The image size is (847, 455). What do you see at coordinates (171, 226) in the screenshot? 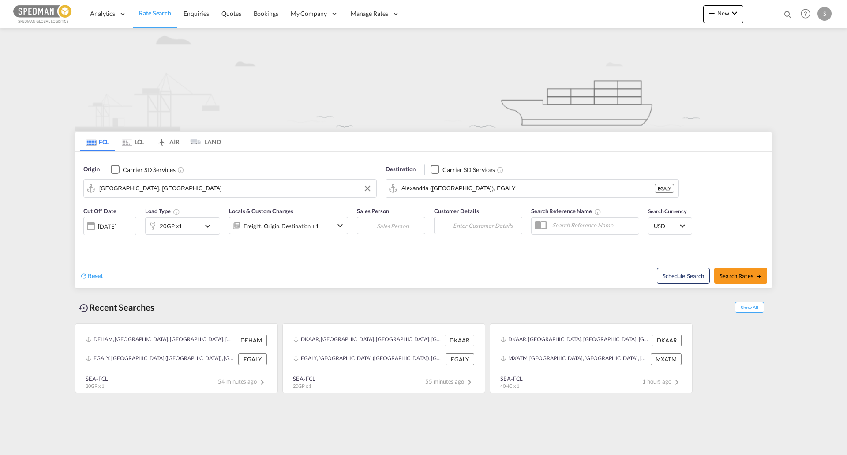
I see `div: 20GP x1` at bounding box center [171, 226].